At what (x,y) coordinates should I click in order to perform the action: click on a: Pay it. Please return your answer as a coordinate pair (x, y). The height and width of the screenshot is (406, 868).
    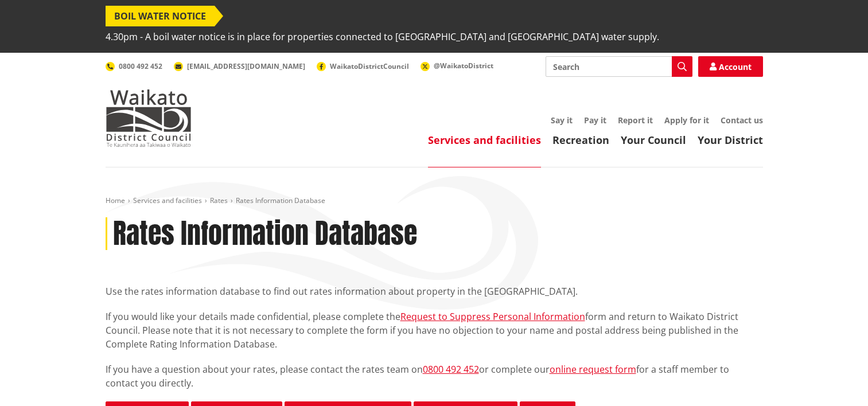
    Looking at the image, I should click on (595, 120).